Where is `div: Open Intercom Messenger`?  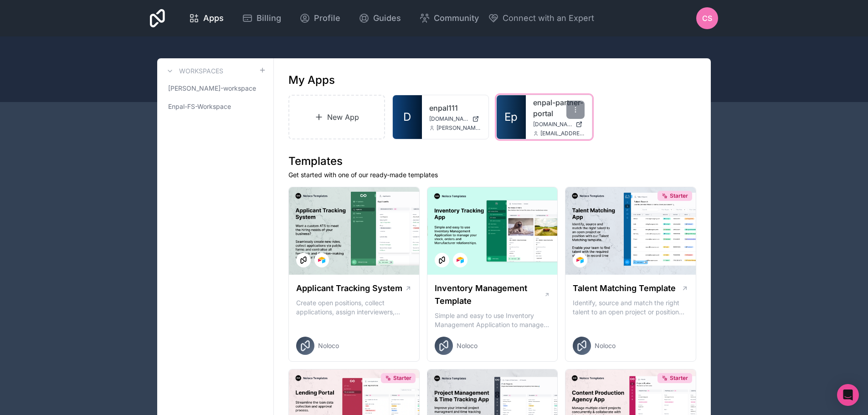
div: Open Intercom Messenger is located at coordinates (848, 395).